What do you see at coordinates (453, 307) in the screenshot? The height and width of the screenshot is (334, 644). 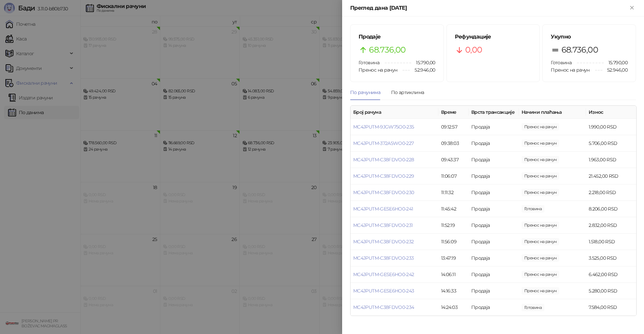 I see `td: 14:24:03` at bounding box center [453, 307].